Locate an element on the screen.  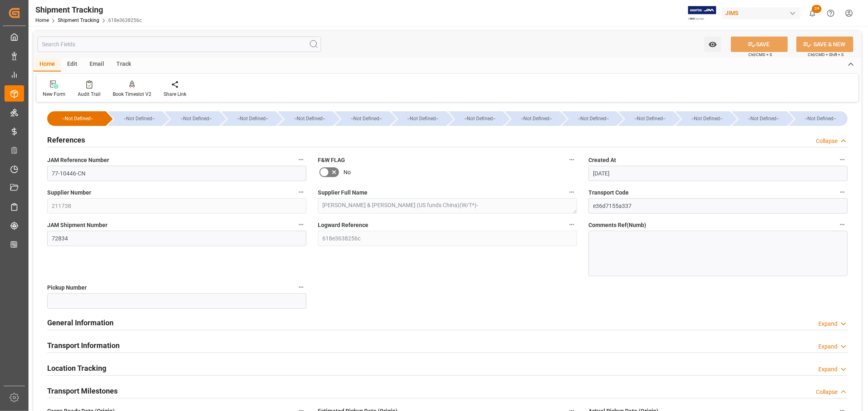
button: Comments Ref(Numb) is located at coordinates (843, 224).